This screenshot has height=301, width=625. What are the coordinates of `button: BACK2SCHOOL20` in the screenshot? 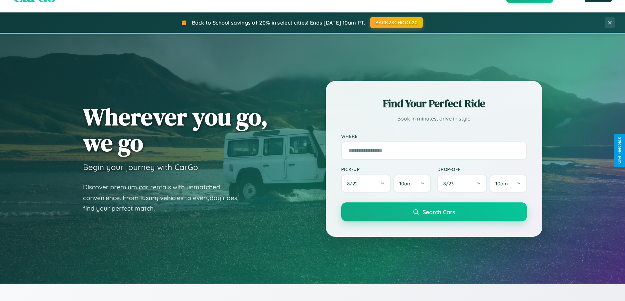 It's located at (396, 23).